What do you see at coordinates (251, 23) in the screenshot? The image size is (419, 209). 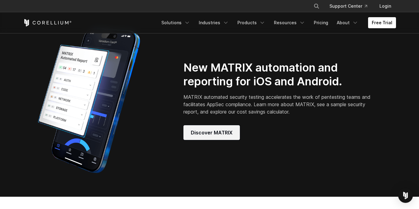 I see `a: Products` at bounding box center [251, 23].